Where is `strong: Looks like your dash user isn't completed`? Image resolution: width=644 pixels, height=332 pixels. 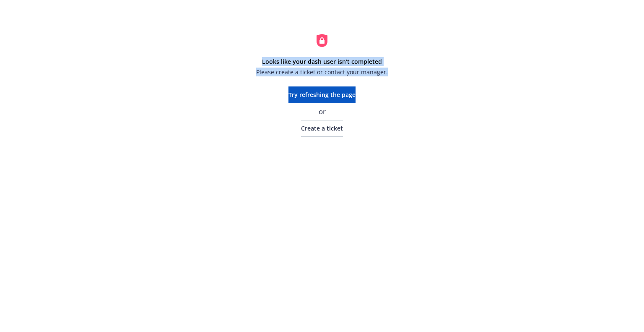 strong: Looks like your dash user isn't completed is located at coordinates (322, 62).